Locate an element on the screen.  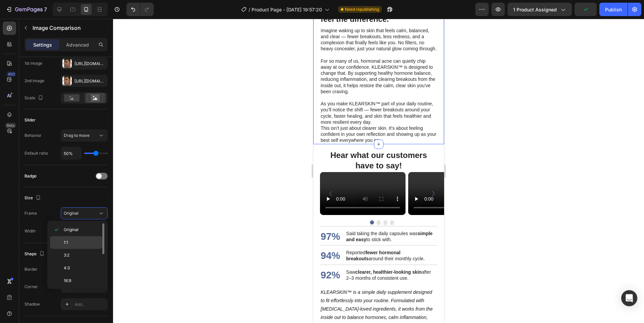
p: This isn’t just about clearer skin. It’s about feeling confident in your own reflection and showi... is located at coordinates (65, 116).